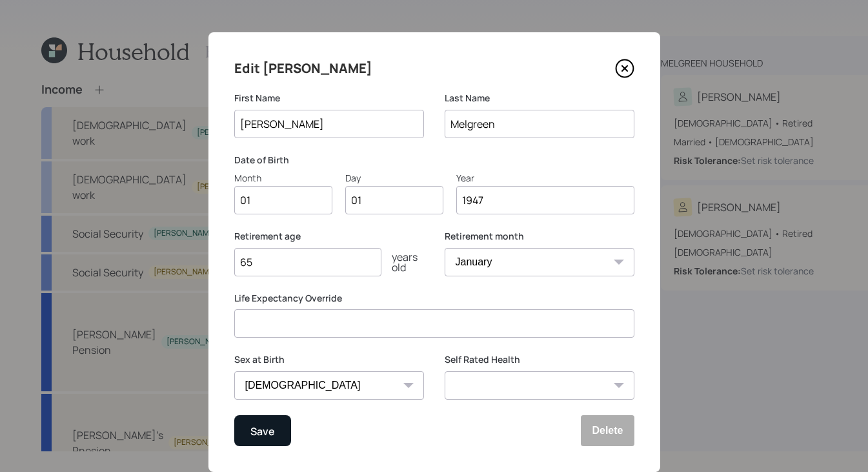 Image resolution: width=868 pixels, height=472 pixels. I want to click on input: Month, so click(283, 200).